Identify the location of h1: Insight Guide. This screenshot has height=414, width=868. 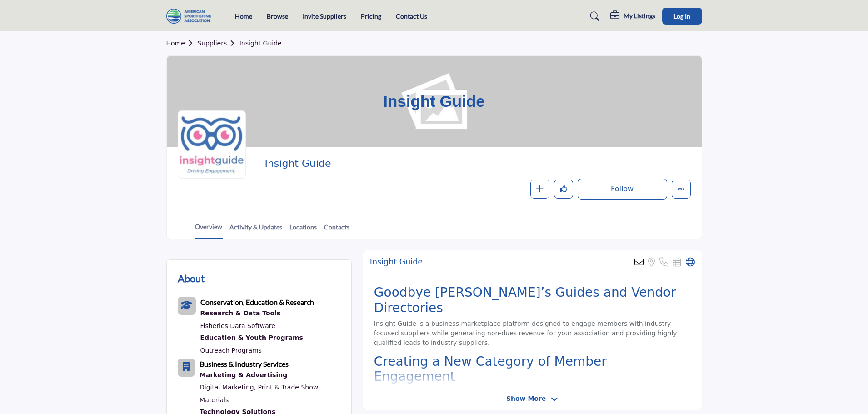
(434, 102).